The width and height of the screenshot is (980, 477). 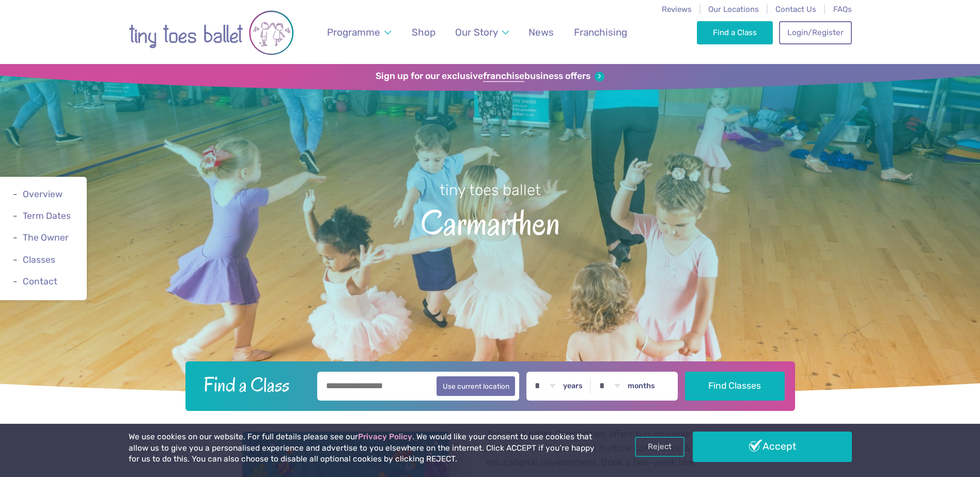 What do you see at coordinates (795, 9) in the screenshot?
I see `span: Contact Us` at bounding box center [795, 9].